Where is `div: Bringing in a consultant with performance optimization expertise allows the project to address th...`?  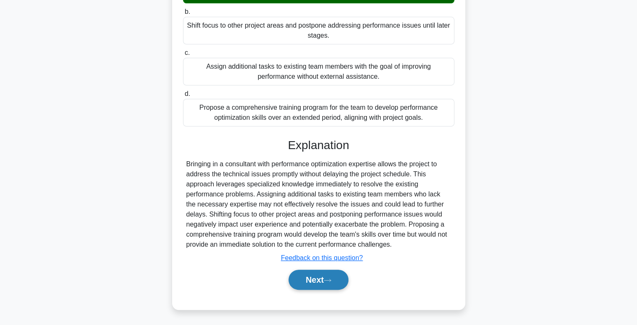
div: Bringing in a consultant with performance optimization expertise allows the project to address th... is located at coordinates (319, 204).